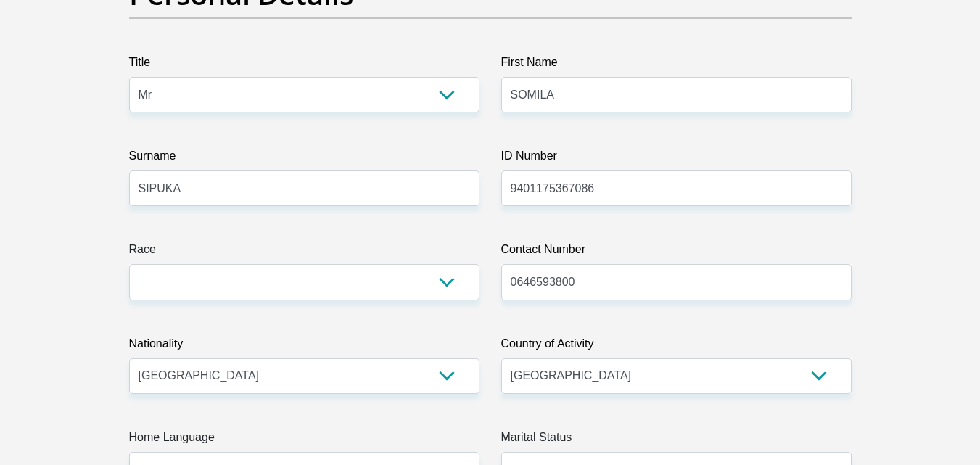 Image resolution: width=980 pixels, height=465 pixels. Describe the element at coordinates (304, 65) in the screenshot. I see `label: Title` at that location.